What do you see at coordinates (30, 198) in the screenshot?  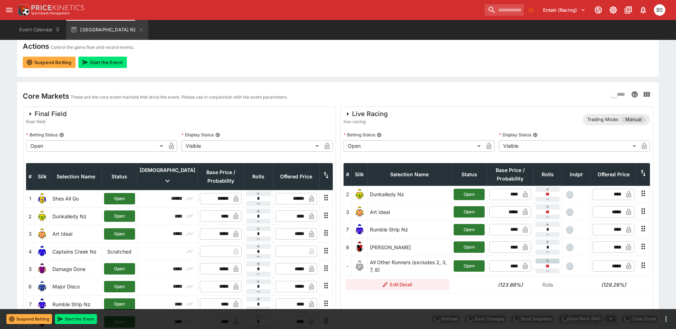 I see `td: 1` at bounding box center [30, 198].